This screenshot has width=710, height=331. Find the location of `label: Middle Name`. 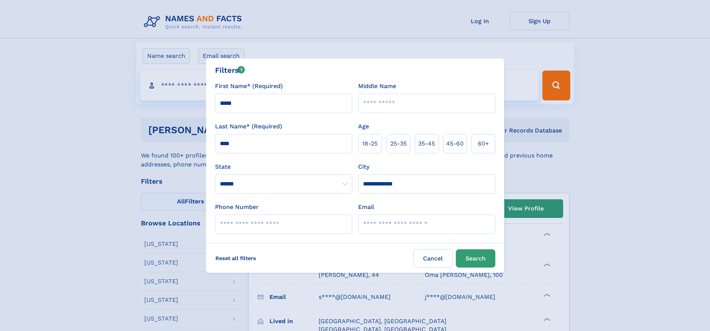

label: Middle Name is located at coordinates (377, 86).